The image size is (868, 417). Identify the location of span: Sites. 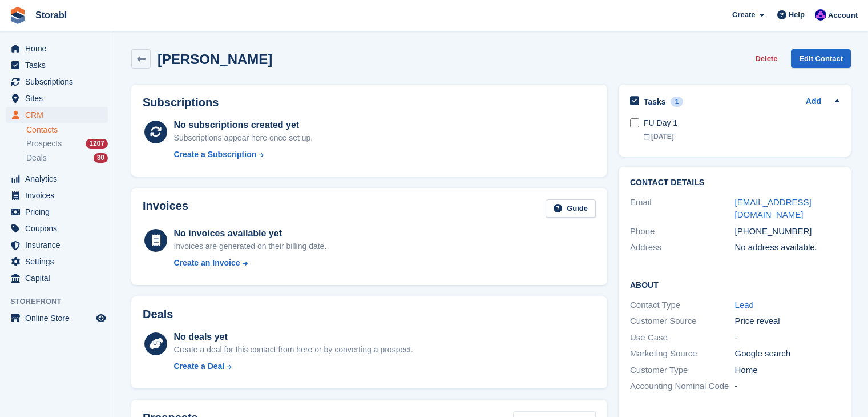
(59, 98).